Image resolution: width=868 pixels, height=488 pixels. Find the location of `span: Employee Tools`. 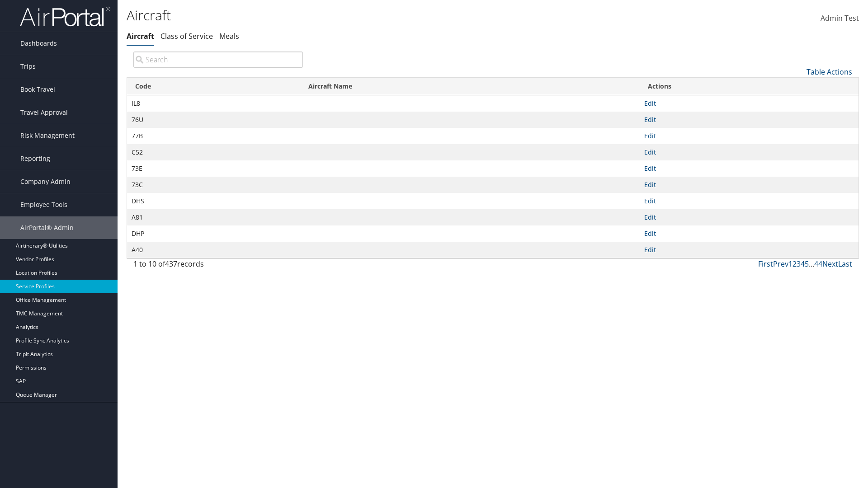

span: Employee Tools is located at coordinates (44, 205).